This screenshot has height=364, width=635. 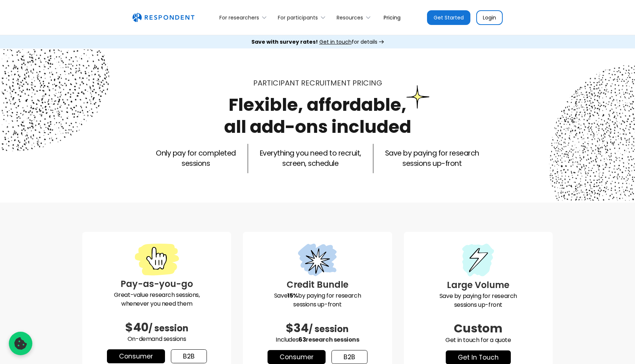 I want to click on h3: Credit Bundle, so click(x=317, y=285).